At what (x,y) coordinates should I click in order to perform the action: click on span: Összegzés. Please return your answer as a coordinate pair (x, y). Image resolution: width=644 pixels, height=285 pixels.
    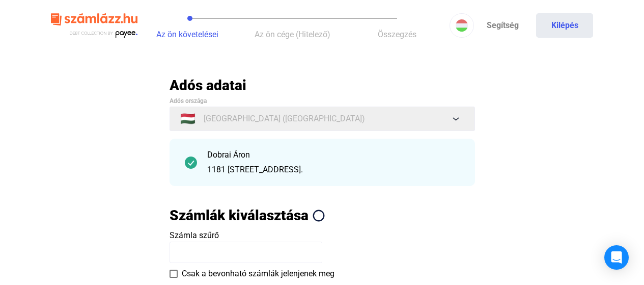
    Looking at the image, I should click on (397, 34).